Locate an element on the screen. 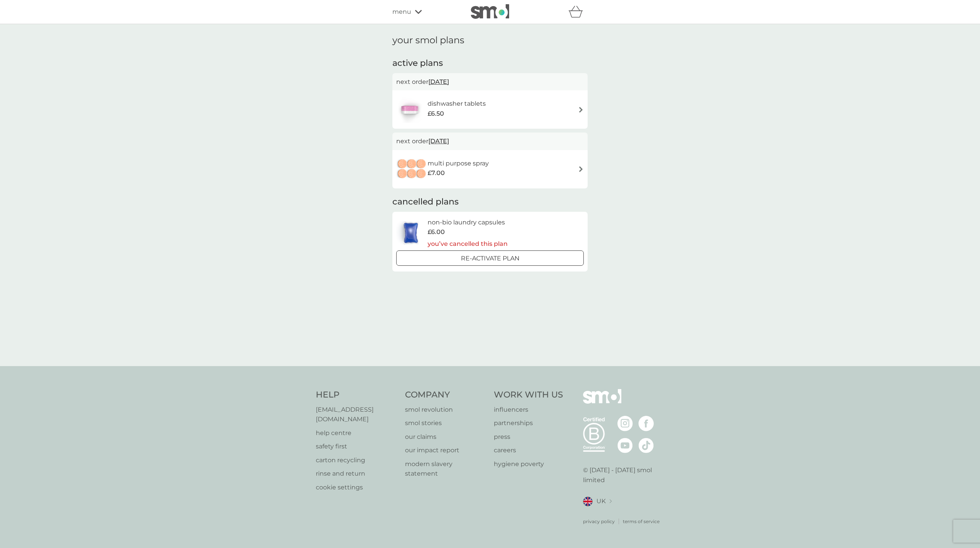 The image size is (980, 548). p: careers is located at coordinates (528, 450).